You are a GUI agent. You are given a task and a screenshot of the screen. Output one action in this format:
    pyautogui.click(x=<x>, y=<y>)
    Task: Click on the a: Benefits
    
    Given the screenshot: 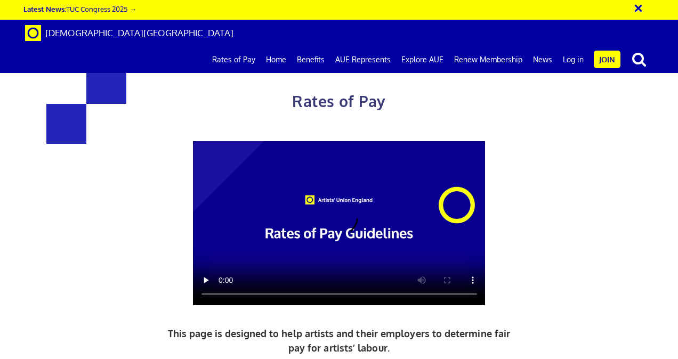 What is the action you would take?
    pyautogui.click(x=311, y=60)
    